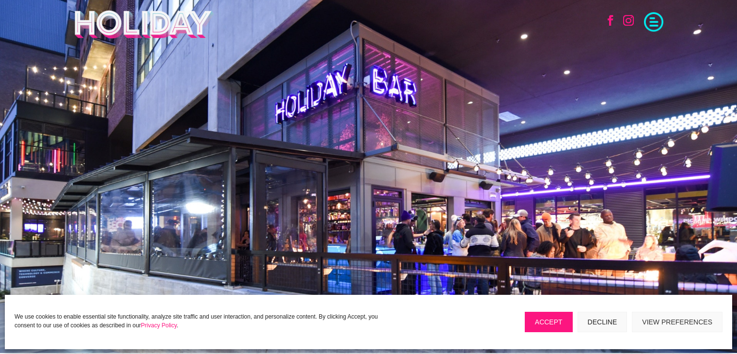 The image size is (737, 354). Describe the element at coordinates (144, 36) in the screenshot. I see `a: Holiday` at that location.